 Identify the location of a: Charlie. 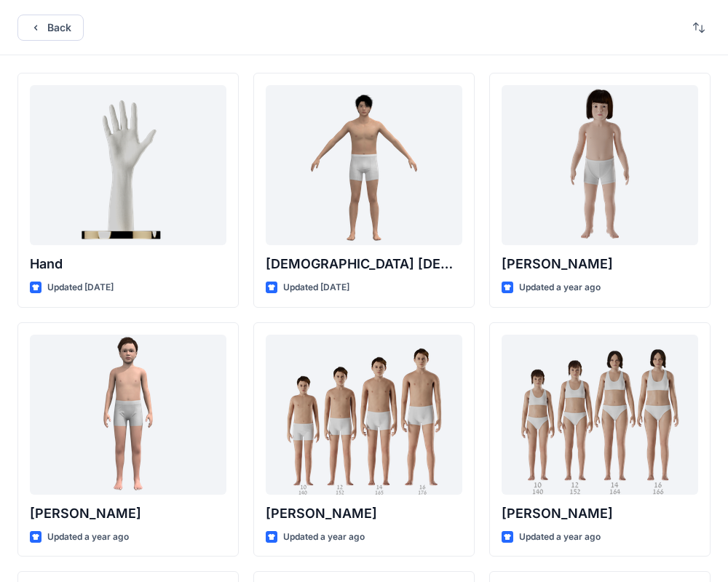
(600, 165).